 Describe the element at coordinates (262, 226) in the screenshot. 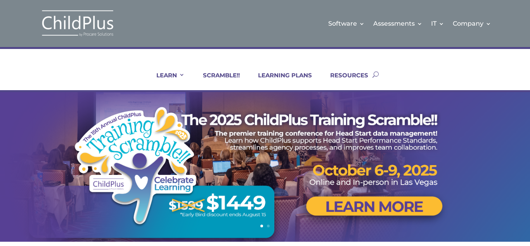

I see `a: 1` at that location.